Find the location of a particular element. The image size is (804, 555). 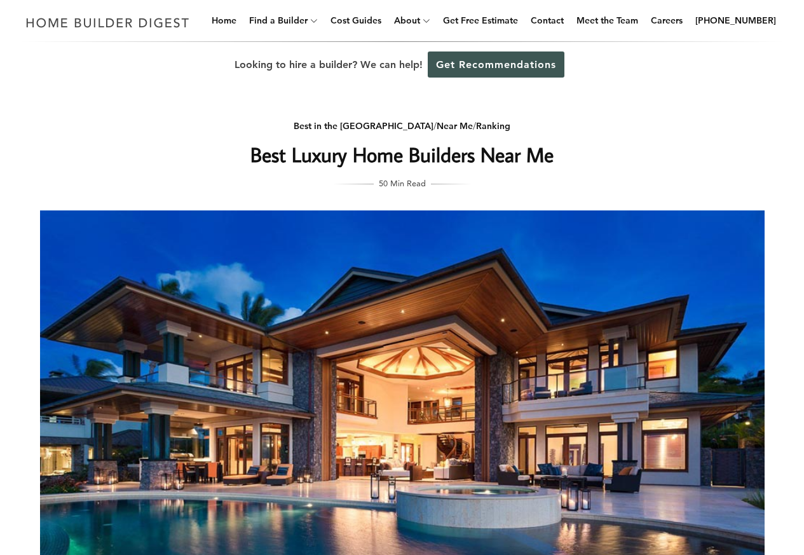

a: Near Me is located at coordinates (454, 126).